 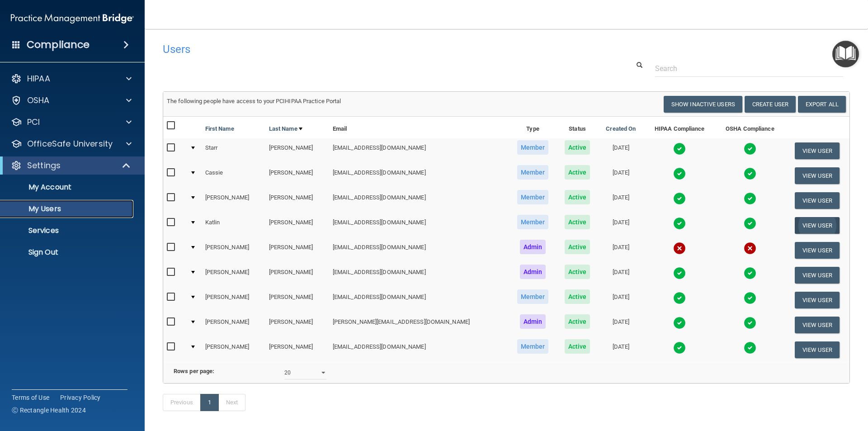 What do you see at coordinates (58, 45) in the screenshot?
I see `h4: Compliance` at bounding box center [58, 45].